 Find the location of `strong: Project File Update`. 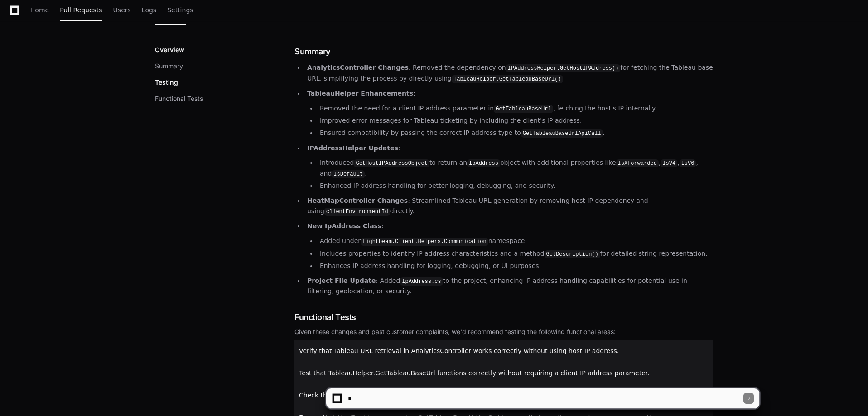

strong: Project File Update is located at coordinates (342, 281).